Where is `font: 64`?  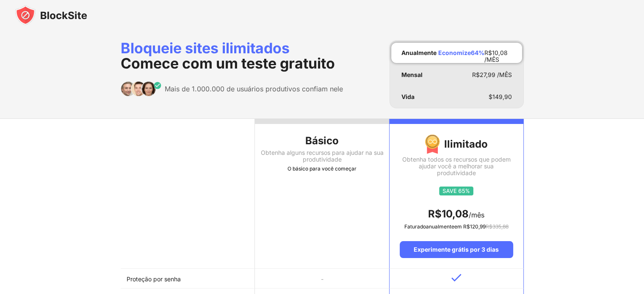
font: 64 is located at coordinates (474, 52).